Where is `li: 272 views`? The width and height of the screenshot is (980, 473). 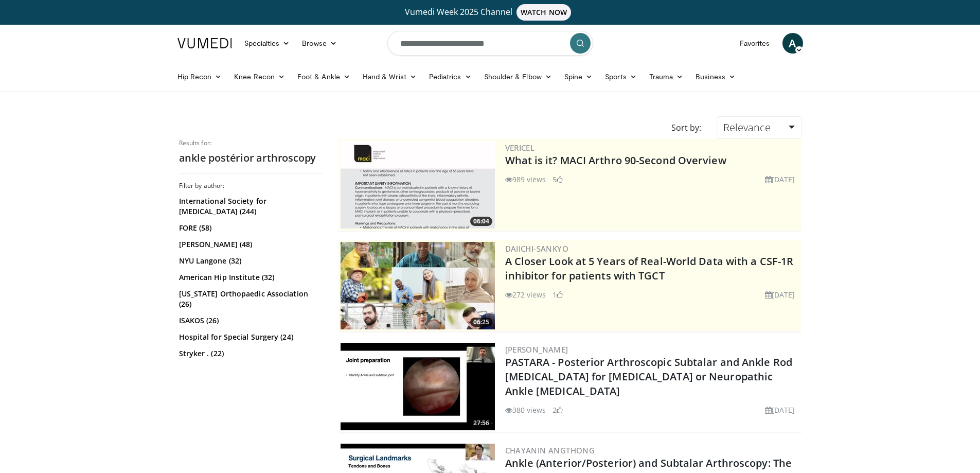 li: 272 views is located at coordinates (526, 295).